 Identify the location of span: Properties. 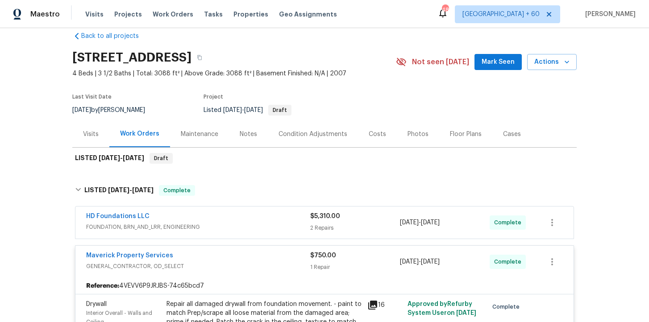
(251, 14).